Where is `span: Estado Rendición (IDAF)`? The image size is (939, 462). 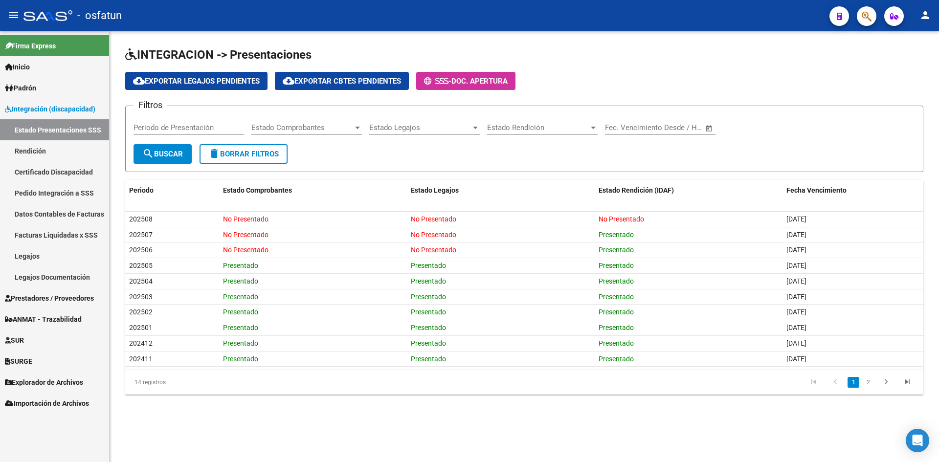 span: Estado Rendición (IDAF) is located at coordinates (636, 190).